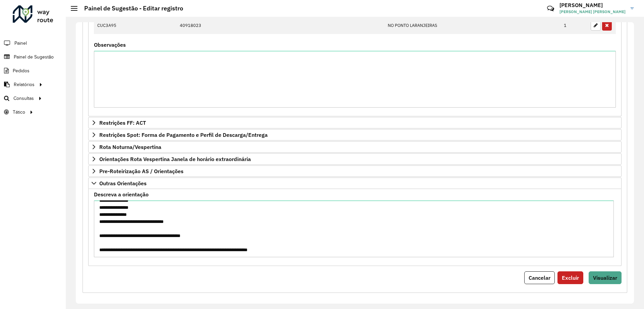  Describe the element at coordinates (130, 8) in the screenshot. I see `h2: Painel de Sugestão - Editar registro` at that location.